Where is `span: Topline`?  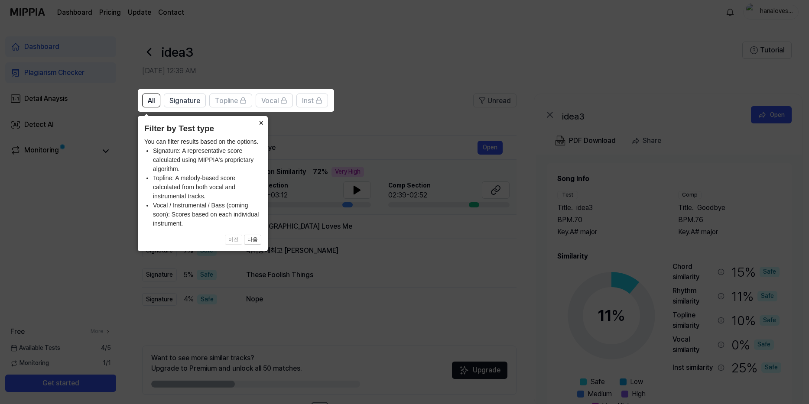
span: Topline is located at coordinates (226, 101).